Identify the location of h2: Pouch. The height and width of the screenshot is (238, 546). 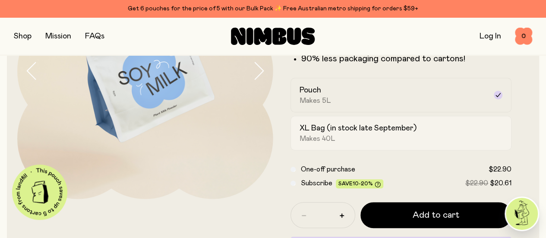
(311, 90).